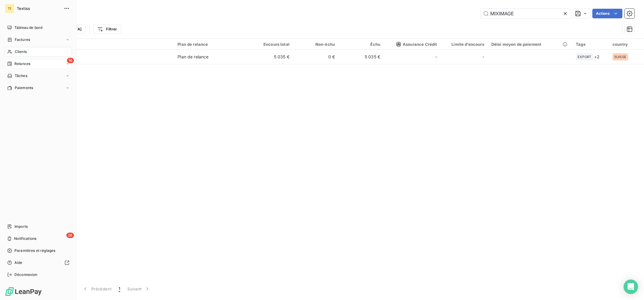 Image resolution: width=644 pixels, height=300 pixels. Describe the element at coordinates (70, 236) in the screenshot. I see `span: 26` at that location.